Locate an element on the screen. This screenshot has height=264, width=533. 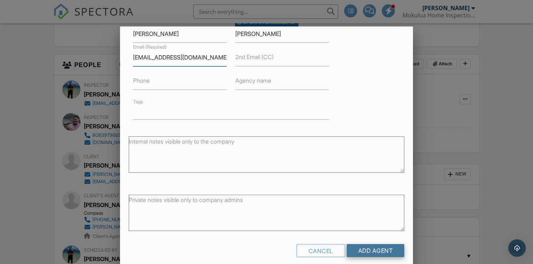
label: Email (Required) is located at coordinates (150, 47).